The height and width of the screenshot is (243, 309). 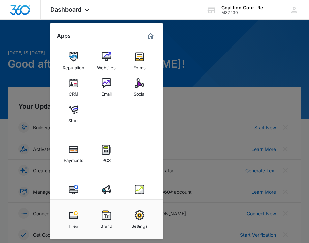 I want to click on a: Content, so click(x=74, y=194).